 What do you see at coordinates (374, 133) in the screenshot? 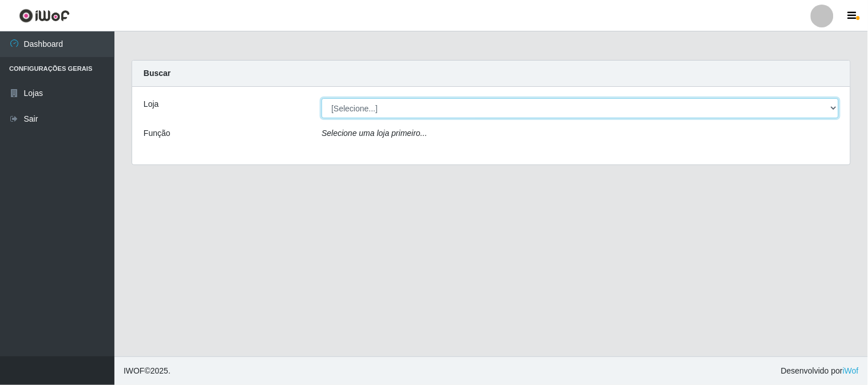
I see `i: Selecione uma loja primeiro...` at bounding box center [374, 133].